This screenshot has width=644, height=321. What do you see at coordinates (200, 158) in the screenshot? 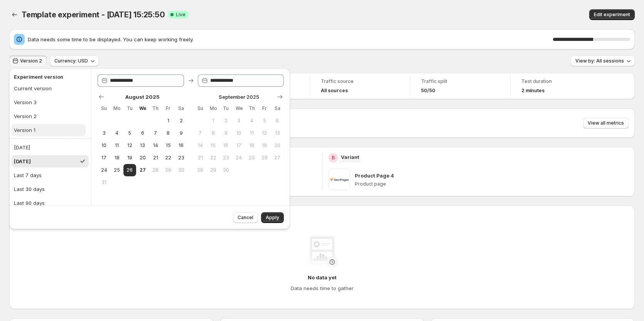
I see `button: Sunday September 21 2025` at bounding box center [200, 158].